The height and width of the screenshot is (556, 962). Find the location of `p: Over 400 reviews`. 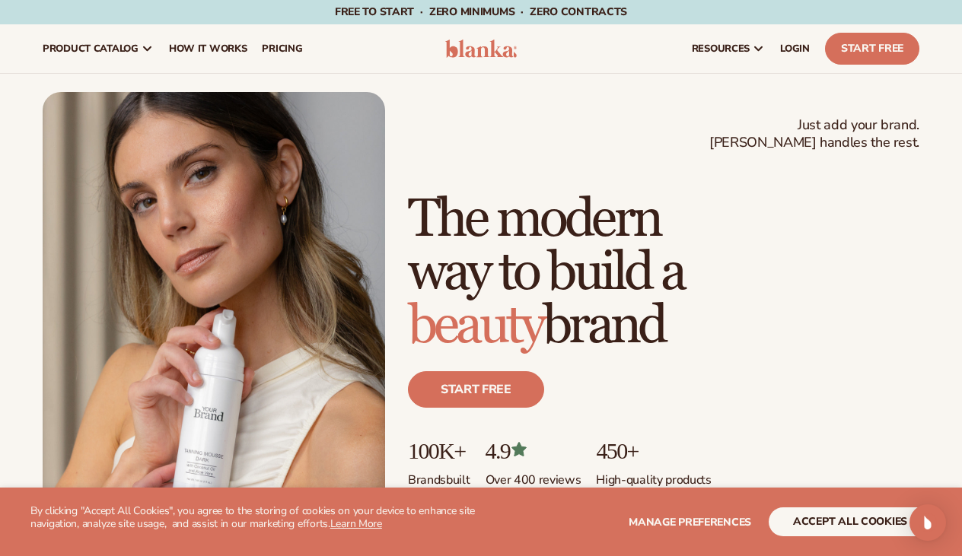

p: Over 400 reviews is located at coordinates (533, 476).